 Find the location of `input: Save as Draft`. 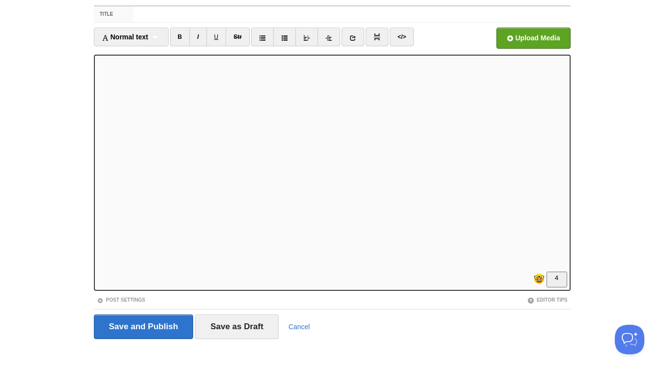

input: Save as Draft is located at coordinates (237, 326).